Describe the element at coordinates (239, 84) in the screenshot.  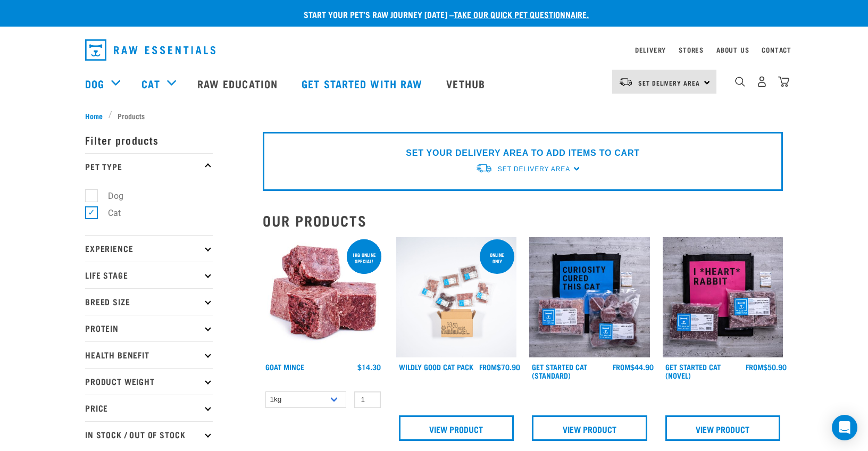
I see `a: Raw Education` at that location.